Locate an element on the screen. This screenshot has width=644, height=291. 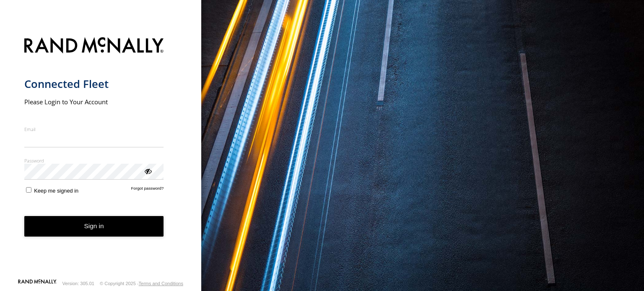
h2: Please Login to Your Account is located at coordinates (94, 102).